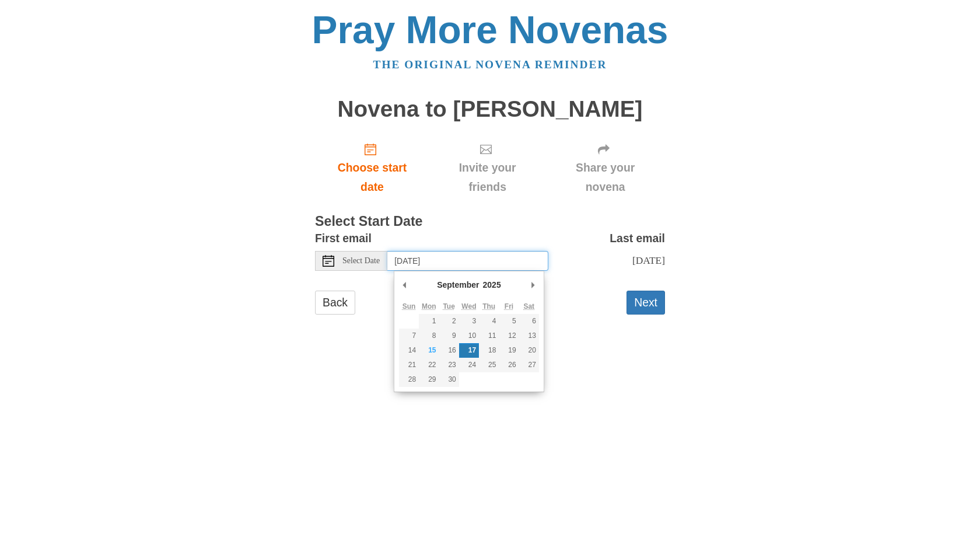  What do you see at coordinates (488, 350) in the screenshot?
I see `button: 18` at bounding box center [488, 350].